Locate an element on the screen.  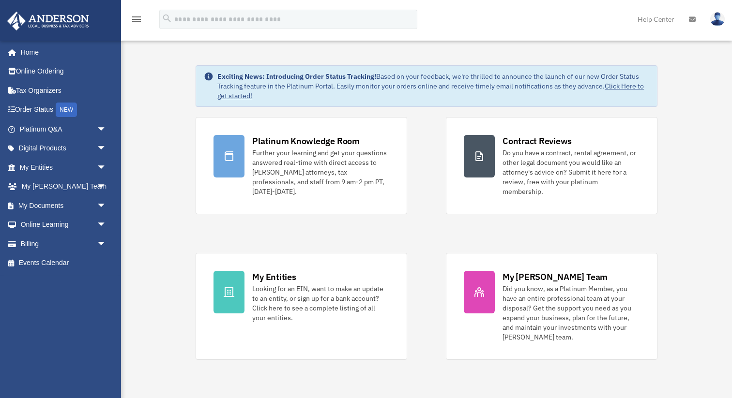
a: menu is located at coordinates (136, 21).